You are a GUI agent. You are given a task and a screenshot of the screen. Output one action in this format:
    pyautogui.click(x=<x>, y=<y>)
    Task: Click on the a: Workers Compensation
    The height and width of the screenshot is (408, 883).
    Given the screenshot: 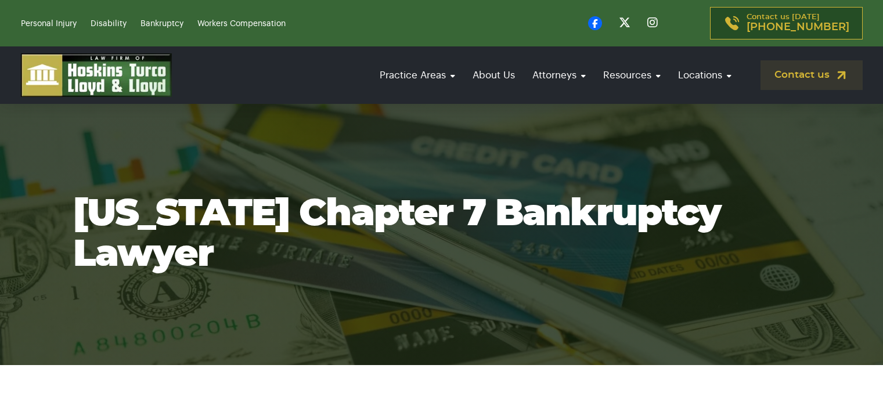 What is the action you would take?
    pyautogui.click(x=241, y=24)
    